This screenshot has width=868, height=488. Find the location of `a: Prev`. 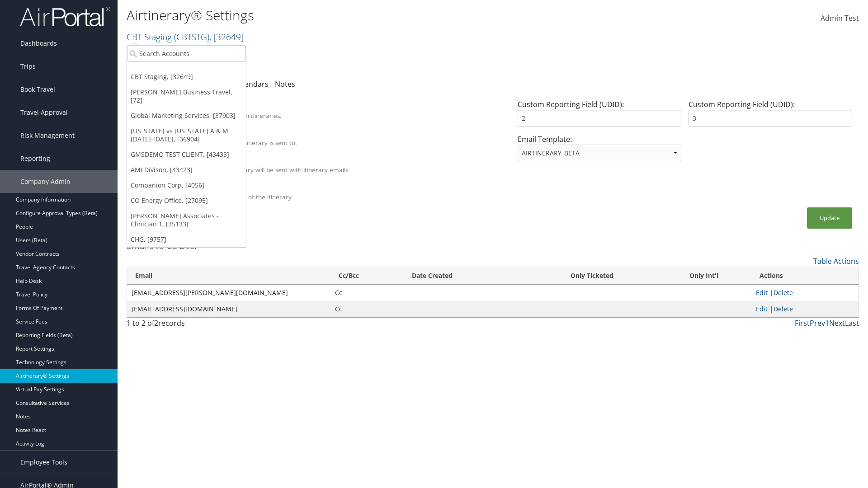

a: Prev is located at coordinates (817, 323).